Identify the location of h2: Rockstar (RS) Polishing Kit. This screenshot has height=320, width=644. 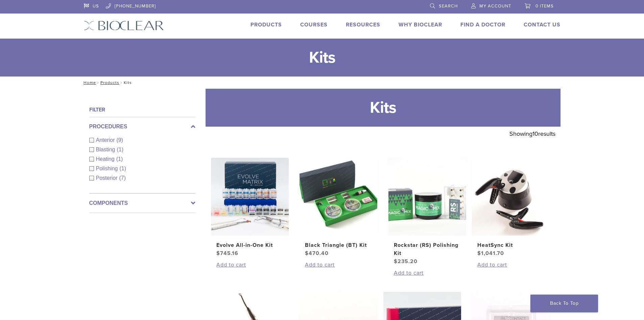
(427, 249).